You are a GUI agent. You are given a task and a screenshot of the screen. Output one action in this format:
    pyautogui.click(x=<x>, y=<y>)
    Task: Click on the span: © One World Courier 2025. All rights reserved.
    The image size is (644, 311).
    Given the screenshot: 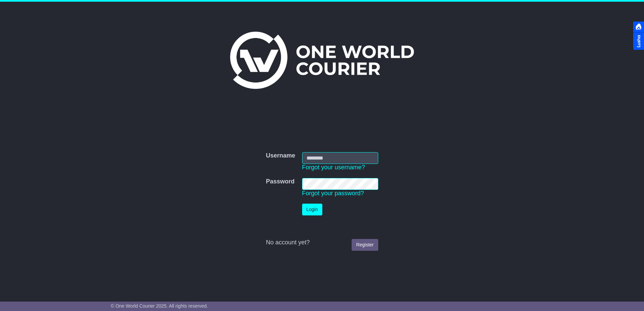 What is the action you would take?
    pyautogui.click(x=159, y=306)
    